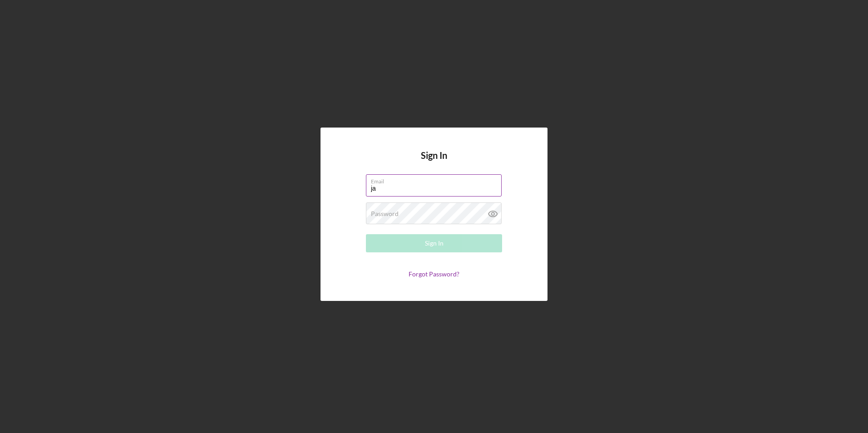 The width and height of the screenshot is (868, 433). Describe the element at coordinates (384, 214) in the screenshot. I see `label: Password` at that location.